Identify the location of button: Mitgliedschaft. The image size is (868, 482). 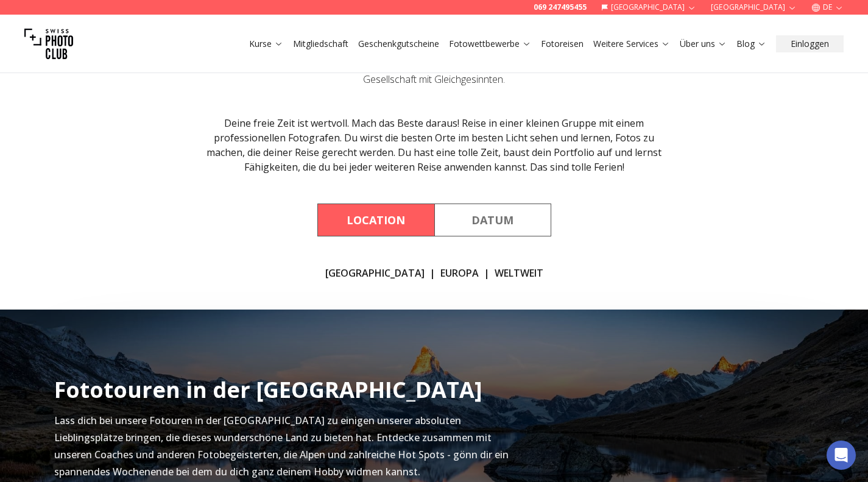
(320, 44).